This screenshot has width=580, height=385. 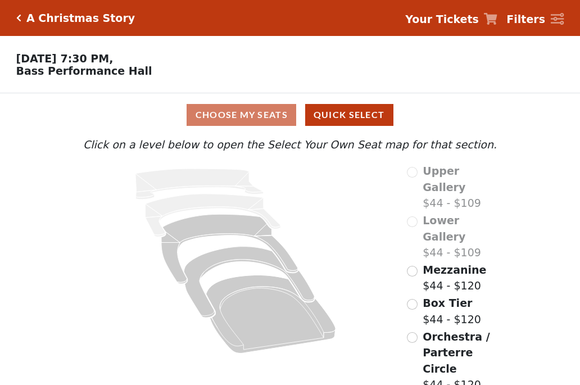 I want to click on a: Your Tickets, so click(x=452, y=19).